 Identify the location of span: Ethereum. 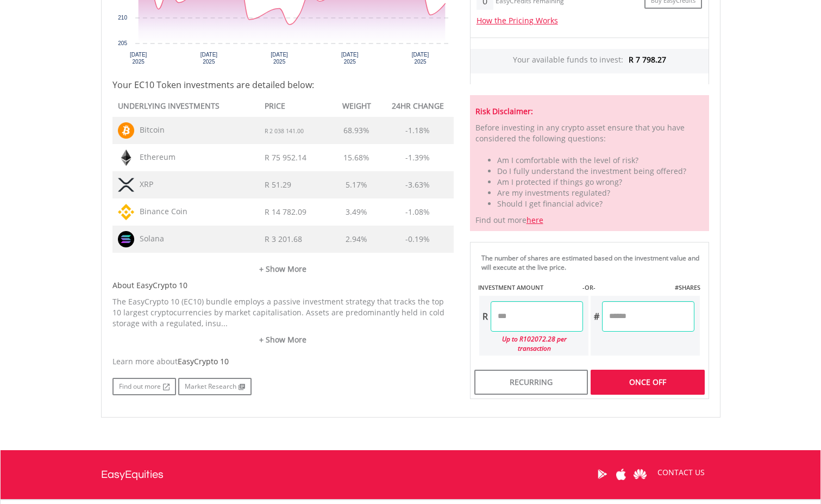
(155, 157).